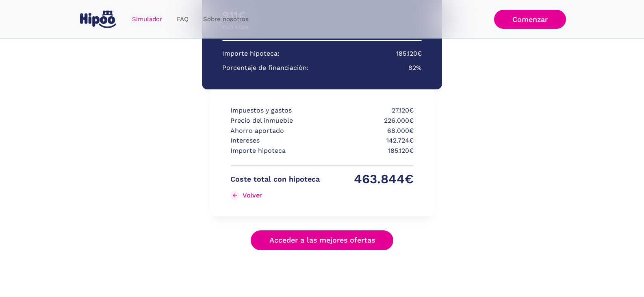 Image resolution: width=644 pixels, height=297 pixels. I want to click on div: Volver, so click(253, 195).